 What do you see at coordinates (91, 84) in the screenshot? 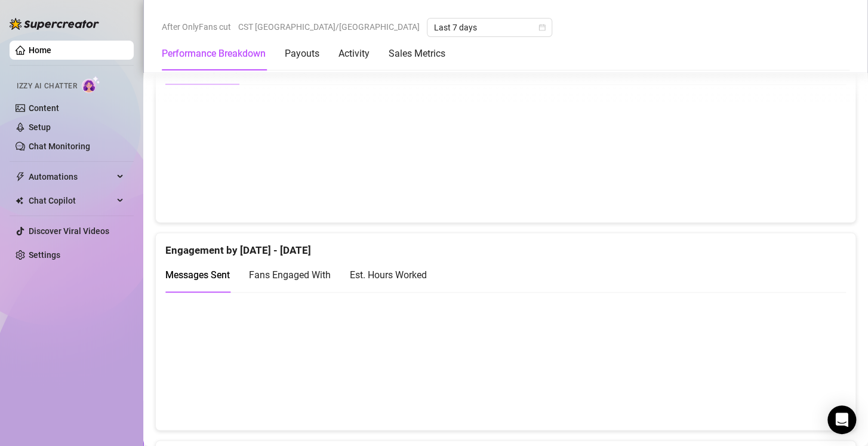
I see `img: AI Chatter` at bounding box center [91, 84].